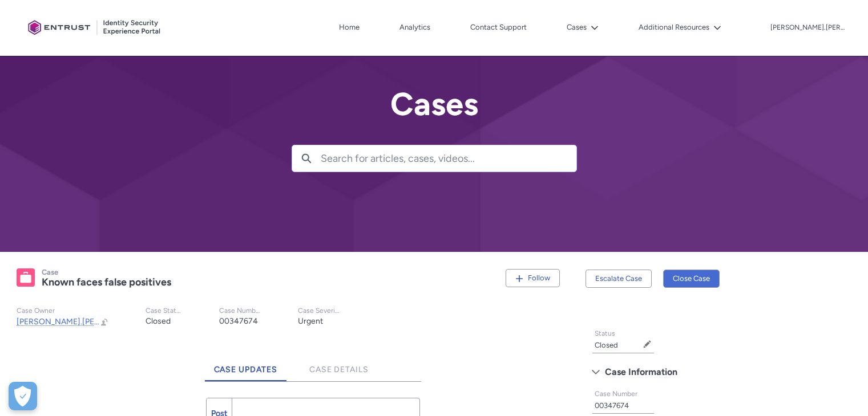  I want to click on records-entity-label: Case, so click(50, 272).